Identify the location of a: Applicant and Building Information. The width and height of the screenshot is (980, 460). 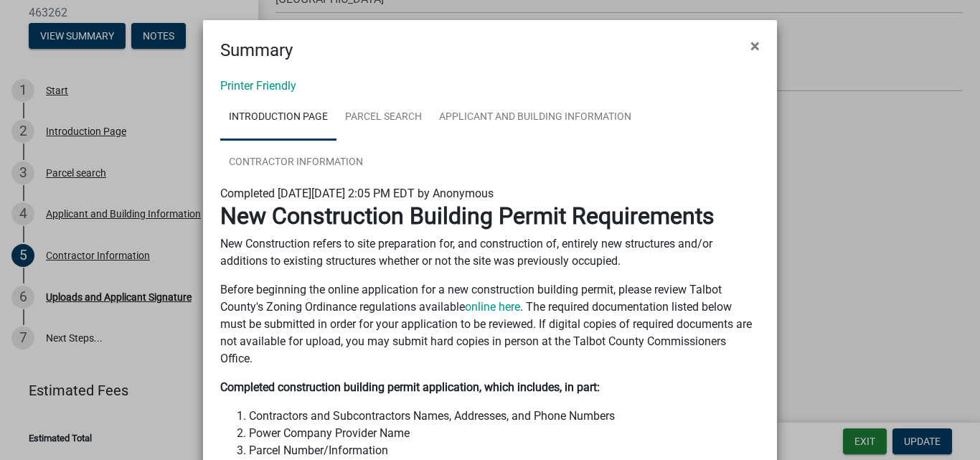
(535, 118).